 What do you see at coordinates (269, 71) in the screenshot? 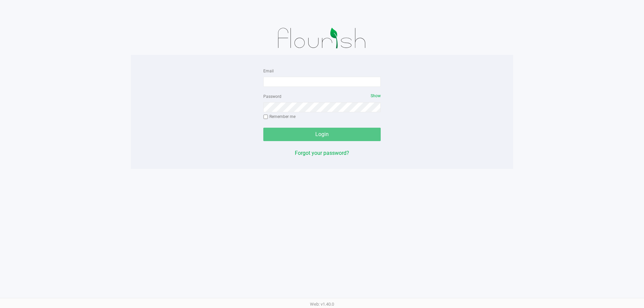
I see `label: Email` at bounding box center [269, 71].